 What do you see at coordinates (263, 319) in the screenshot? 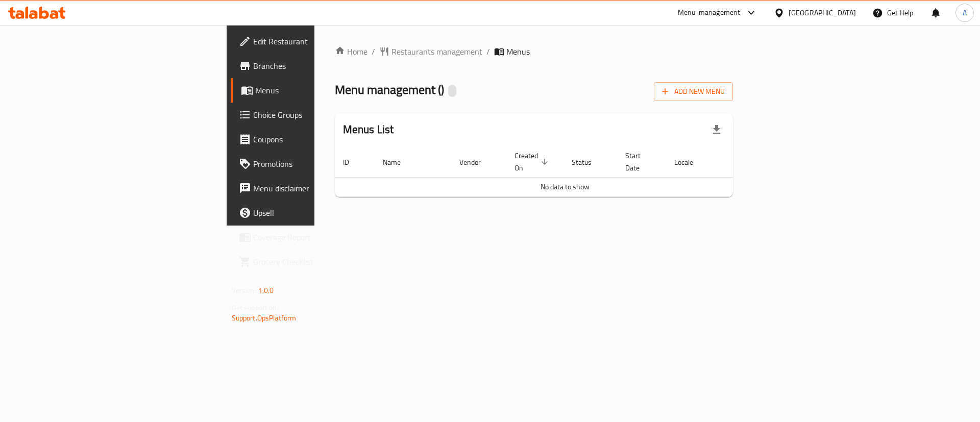
I see `a: Support.OpsPlatform` at bounding box center [263, 319].